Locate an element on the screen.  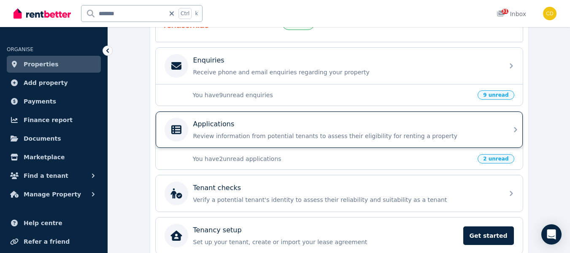
p: Verify a potential tenant's identity to assess their reliability and suitability as a tenant is located at coordinates (346, 200).